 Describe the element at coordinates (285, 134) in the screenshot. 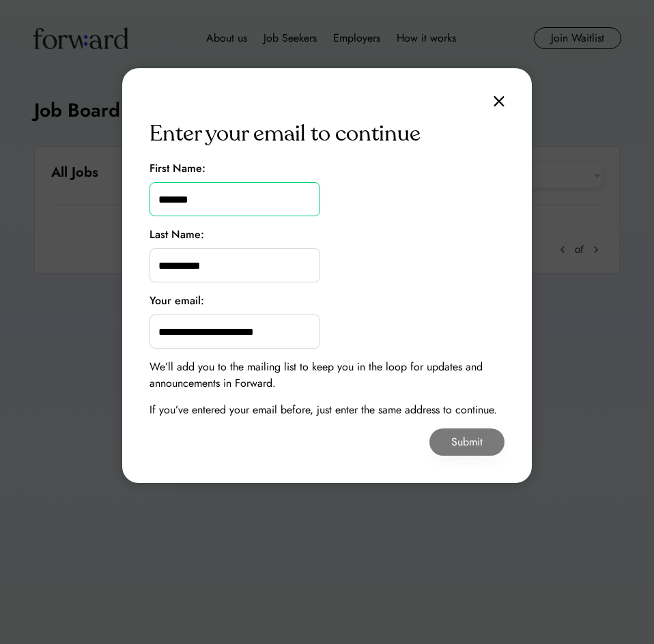

I see `div: Enter your email to continue` at that location.